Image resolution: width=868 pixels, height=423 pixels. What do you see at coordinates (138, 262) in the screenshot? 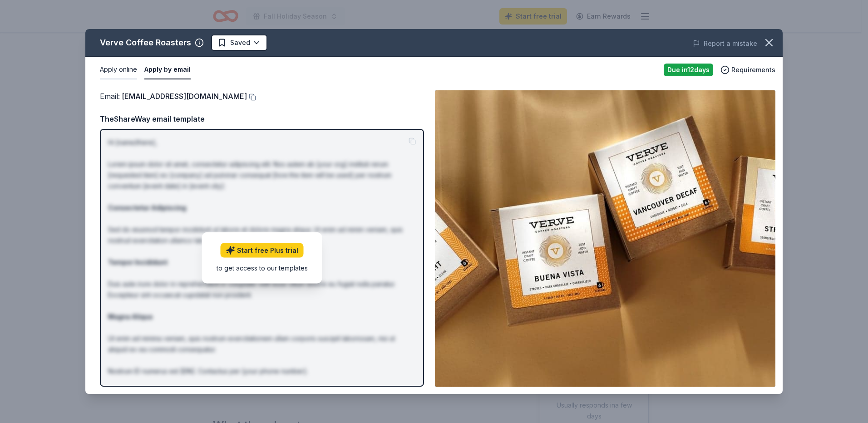
I see `strong: Tempor Incididunt` at bounding box center [138, 262].